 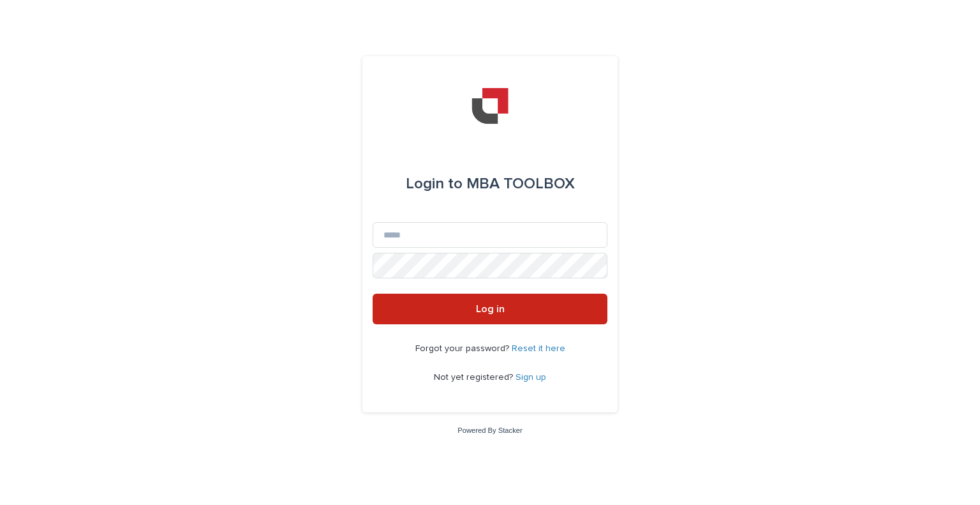 What do you see at coordinates (538, 349) in the screenshot?
I see `a: Reset it here` at bounding box center [538, 349].